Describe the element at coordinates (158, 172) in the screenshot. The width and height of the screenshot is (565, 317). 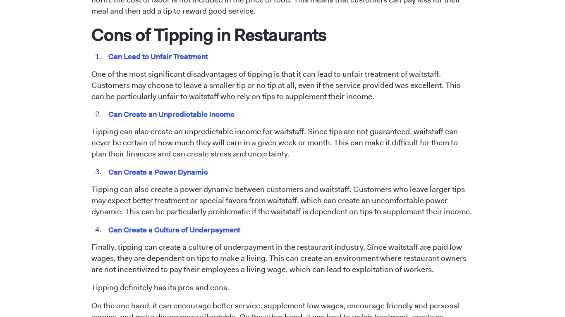
I see `mark: Can Create a Power Dynamic` at that location.